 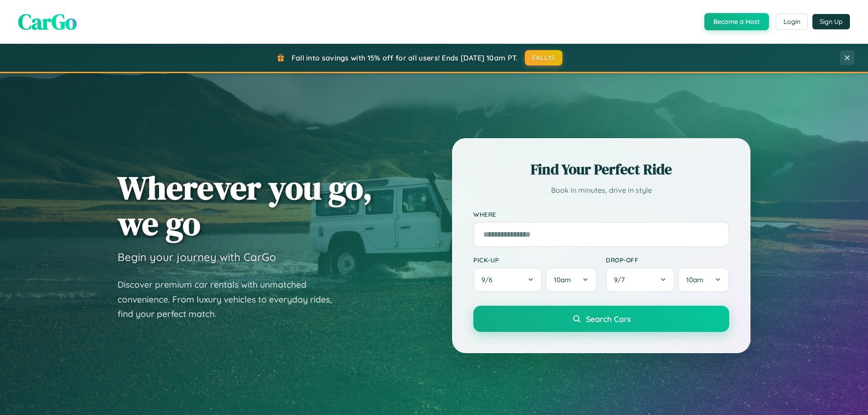 I want to click on p: Book in minutes, drive in style, so click(x=601, y=190).